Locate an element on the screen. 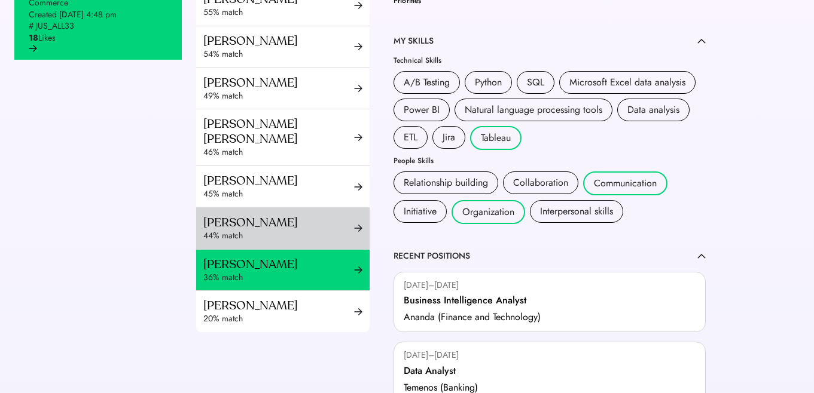 The height and width of the screenshot is (393, 814). strong: 18 is located at coordinates (33, 38).